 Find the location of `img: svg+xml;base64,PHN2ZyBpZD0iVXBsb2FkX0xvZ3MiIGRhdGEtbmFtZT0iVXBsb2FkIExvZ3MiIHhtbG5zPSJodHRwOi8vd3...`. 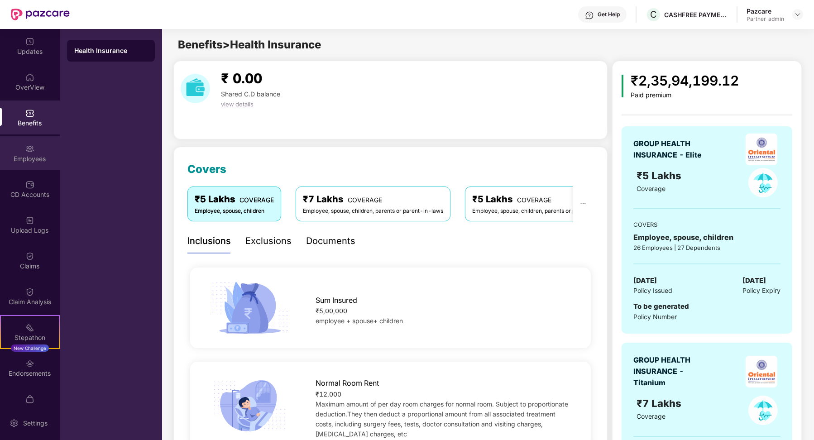

img: svg+xml;base64,PHN2ZyBpZD0iVXBsb2FkX0xvZ3MiIGRhdGEtbmFtZT0iVXBsb2FkIExvZ3MiIHhtbG5zPSJodHRwOi8vd3... is located at coordinates (30, 220).